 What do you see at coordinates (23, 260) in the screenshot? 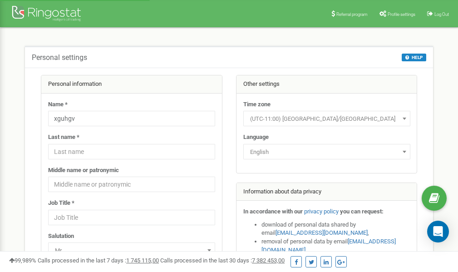
I see `span: 99,989%` at bounding box center [23, 260].